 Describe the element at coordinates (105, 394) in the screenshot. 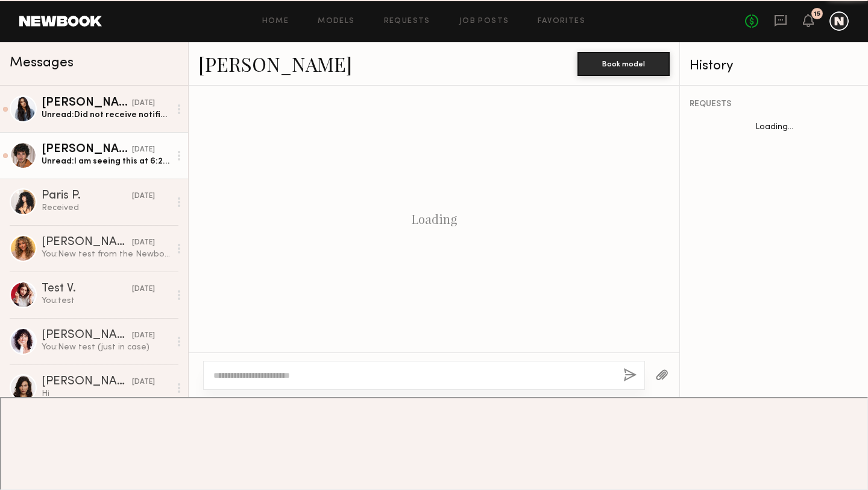

I see `div: Hi` at that location.